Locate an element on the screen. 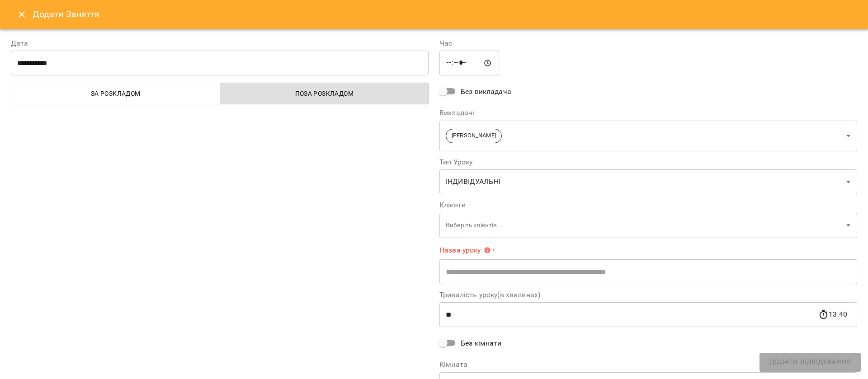  div: ІНДИВІДУАЛЬНІ is located at coordinates (648, 182).